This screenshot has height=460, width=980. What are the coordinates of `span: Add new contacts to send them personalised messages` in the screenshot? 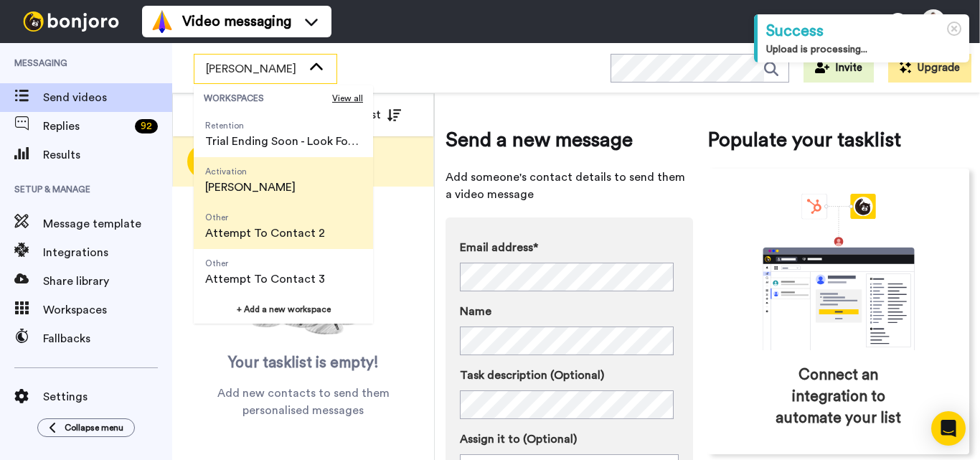 It's located at (302, 402).